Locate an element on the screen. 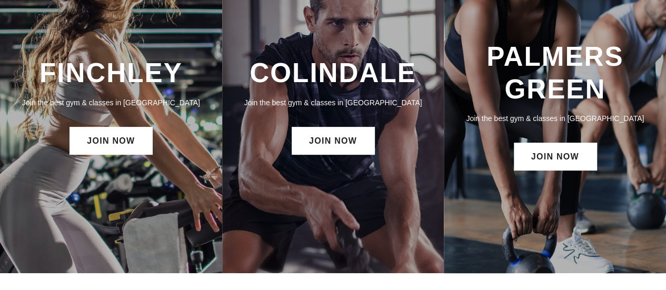  a: JOIN NOW: Finchley Membership is located at coordinates (111, 141).